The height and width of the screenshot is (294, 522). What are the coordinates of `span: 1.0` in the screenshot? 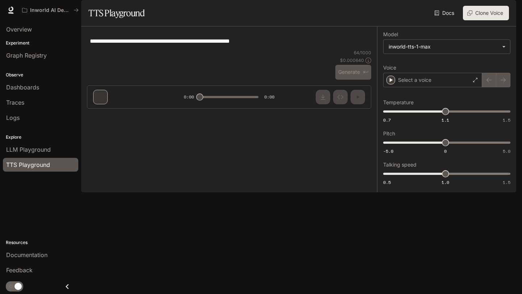 It's located at (445, 182).